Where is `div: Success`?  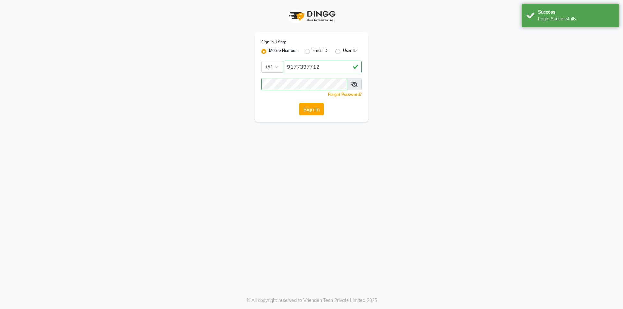
div: Success is located at coordinates (576, 12).